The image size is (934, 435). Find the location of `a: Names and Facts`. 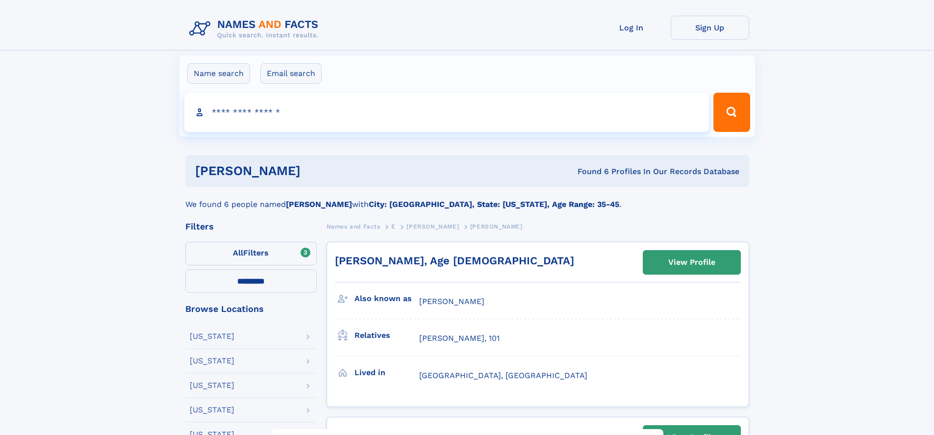

a: Names and Facts is located at coordinates (353, 226).